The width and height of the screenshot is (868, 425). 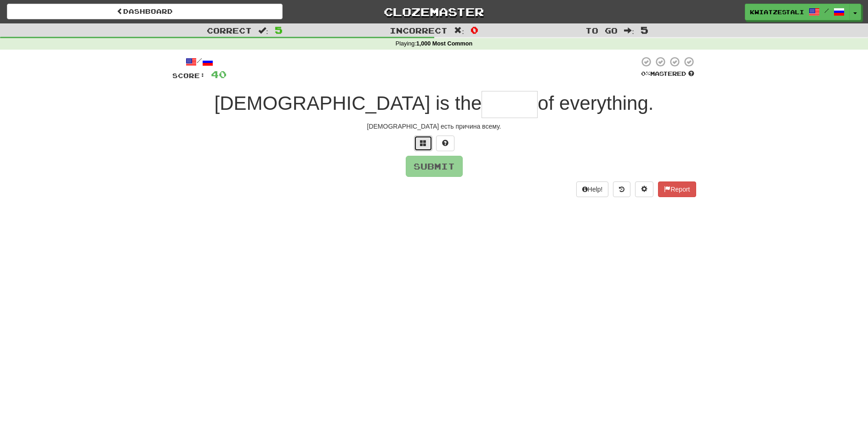 I want to click on button: Switch sentence to multiple choice alt+p, so click(x=424, y=143).